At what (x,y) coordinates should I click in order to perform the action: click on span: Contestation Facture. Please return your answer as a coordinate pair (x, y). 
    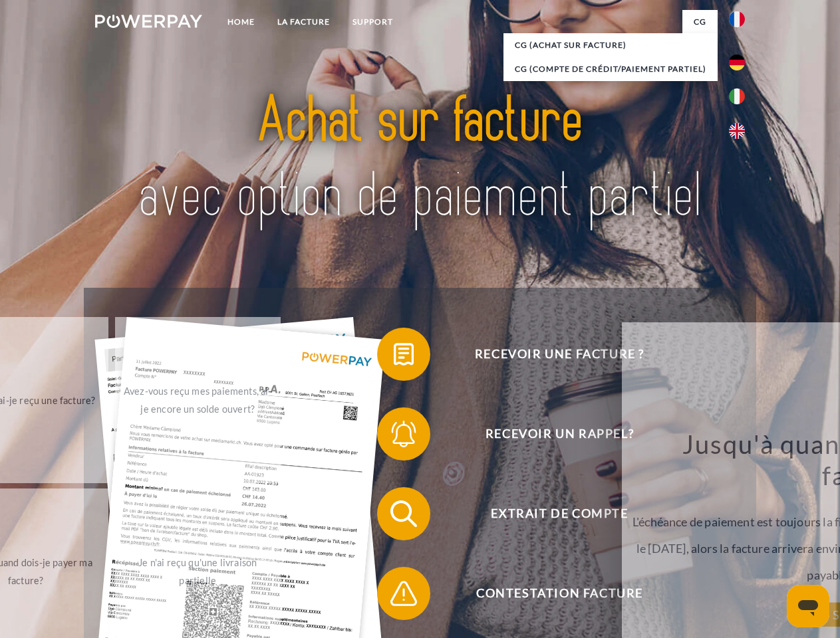
    Looking at the image, I should click on (560, 593).